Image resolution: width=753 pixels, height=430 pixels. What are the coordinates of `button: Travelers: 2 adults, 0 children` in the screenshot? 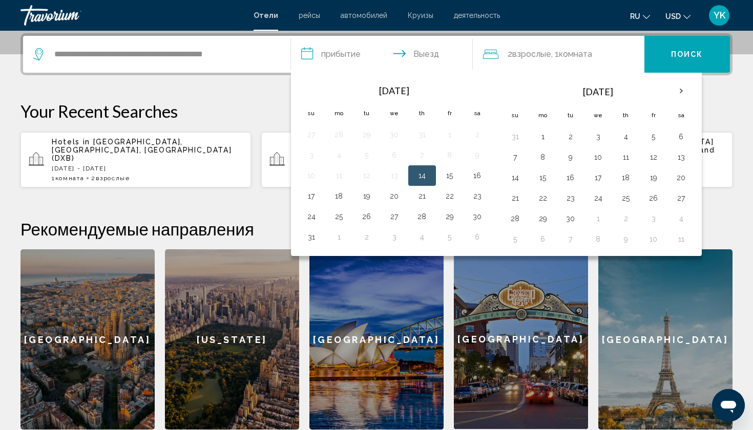 It's located at (558, 54).